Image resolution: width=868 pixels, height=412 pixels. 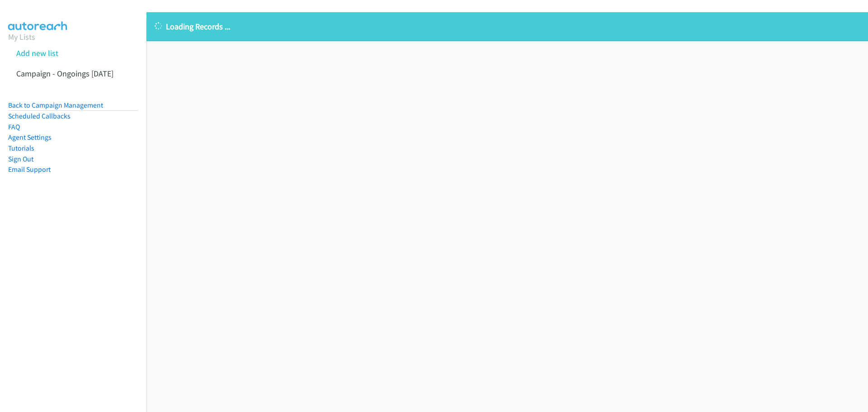 I want to click on a: Sign Out, so click(x=21, y=159).